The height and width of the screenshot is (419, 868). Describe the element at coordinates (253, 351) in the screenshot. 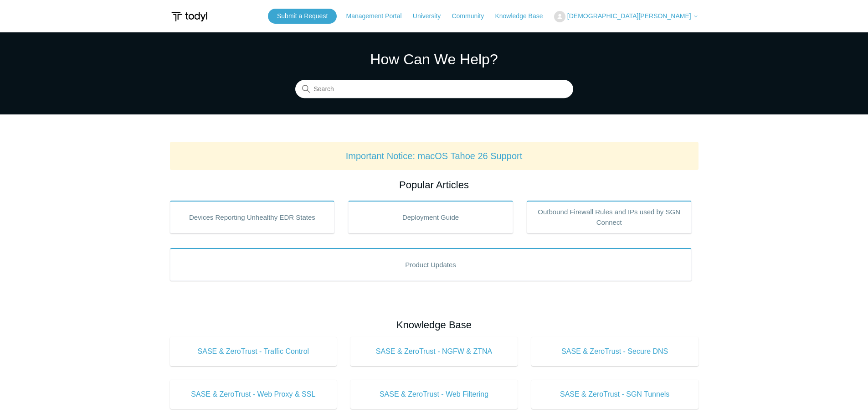

I see `span: SASE & ZeroTrust - Traffic Control` at that location.